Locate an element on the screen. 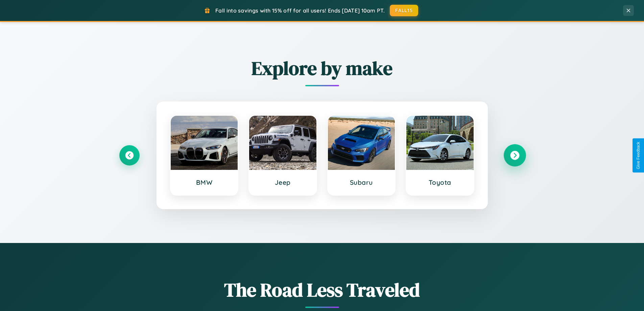  div: Give Feedback is located at coordinates (638, 156).